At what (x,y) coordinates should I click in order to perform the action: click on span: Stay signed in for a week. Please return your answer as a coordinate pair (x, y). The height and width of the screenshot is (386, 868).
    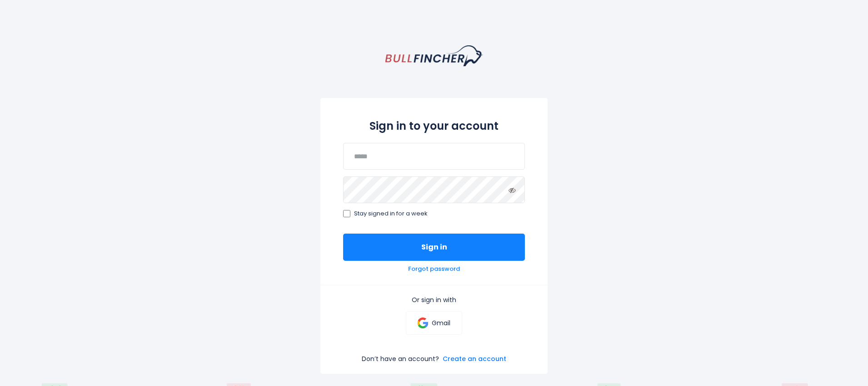
    Looking at the image, I should click on (390, 213).